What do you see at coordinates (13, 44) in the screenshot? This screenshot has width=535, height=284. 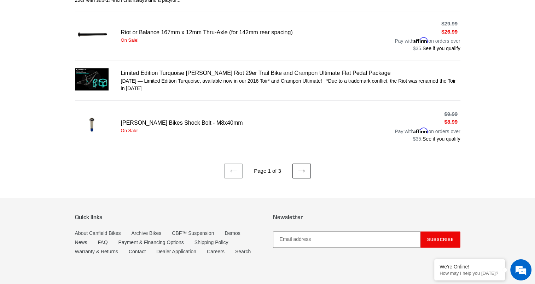 I see `div: Navigation go back` at bounding box center [13, 44].